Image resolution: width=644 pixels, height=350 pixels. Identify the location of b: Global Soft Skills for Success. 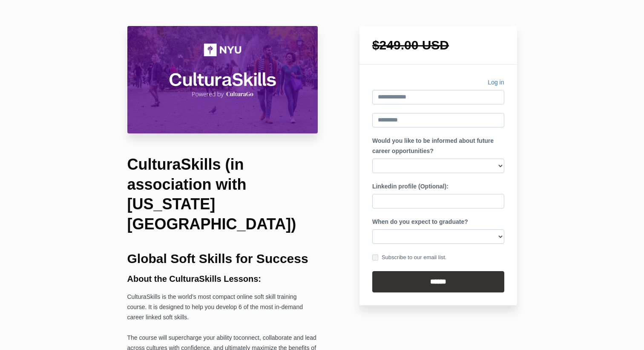
(218, 258).